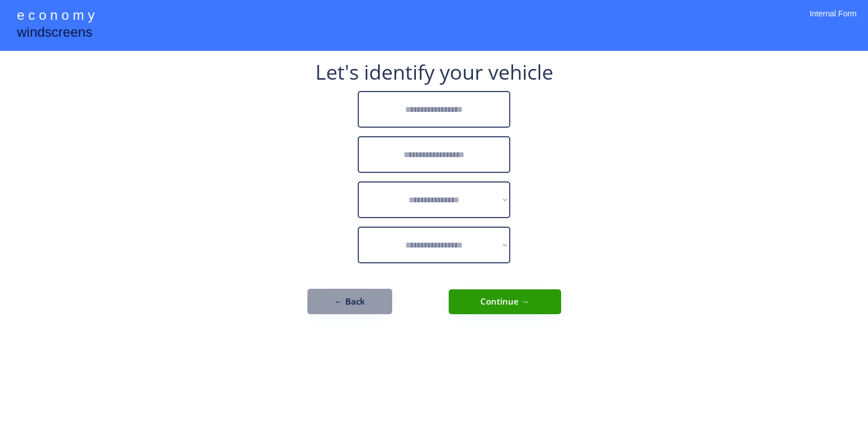  I want to click on div: e c o n o m y, so click(56, 17).